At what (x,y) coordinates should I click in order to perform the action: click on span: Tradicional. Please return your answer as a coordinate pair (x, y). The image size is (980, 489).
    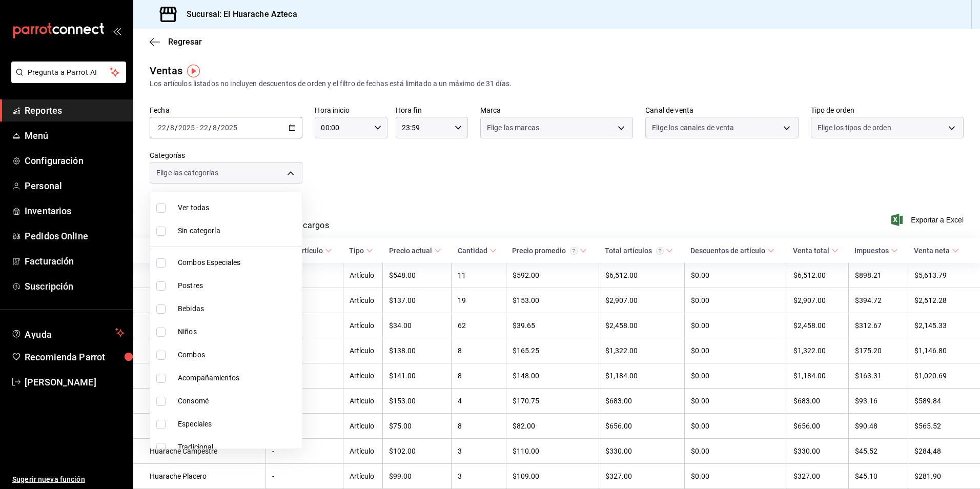
    Looking at the image, I should click on (238, 447).